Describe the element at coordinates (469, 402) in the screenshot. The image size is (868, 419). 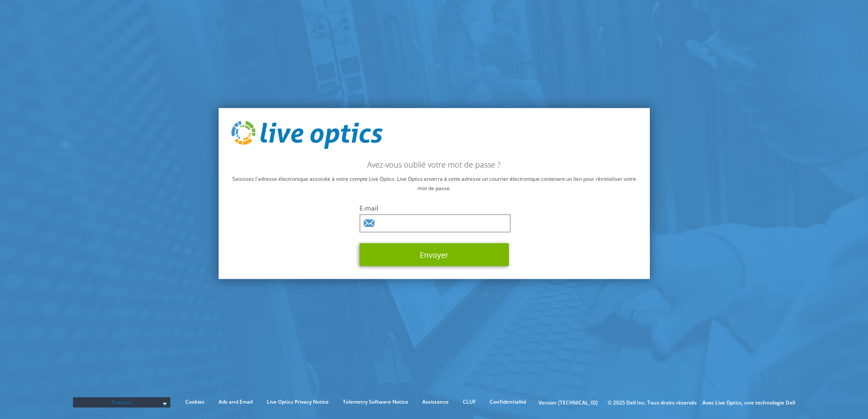
I see `a: CLUF` at that location.